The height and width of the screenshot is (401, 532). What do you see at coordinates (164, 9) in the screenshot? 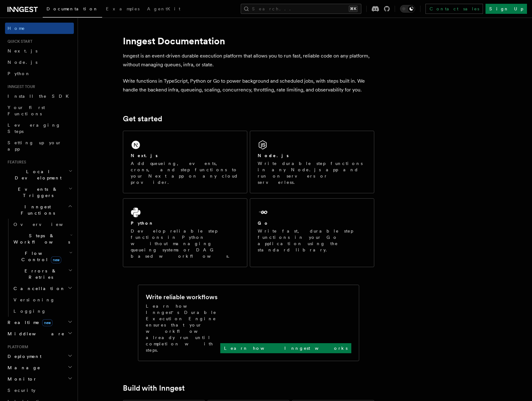
I see `a: AgentKit` at bounding box center [164, 9].